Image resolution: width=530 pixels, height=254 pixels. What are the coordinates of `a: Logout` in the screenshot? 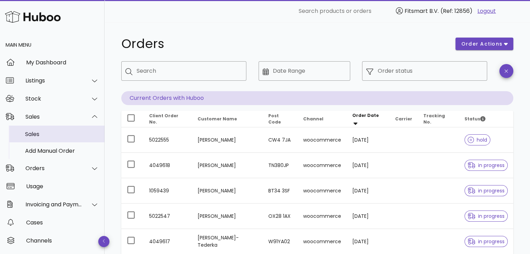 It's located at (486, 11).